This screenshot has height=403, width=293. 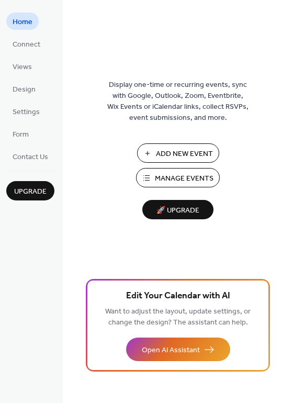 I want to click on button: Upgrade, so click(x=30, y=190).